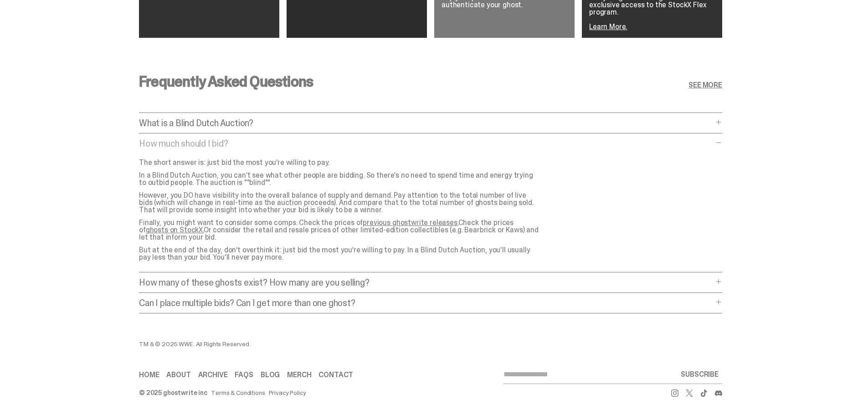 Image resolution: width=868 pixels, height=415 pixels. I want to click on a: Home, so click(149, 375).